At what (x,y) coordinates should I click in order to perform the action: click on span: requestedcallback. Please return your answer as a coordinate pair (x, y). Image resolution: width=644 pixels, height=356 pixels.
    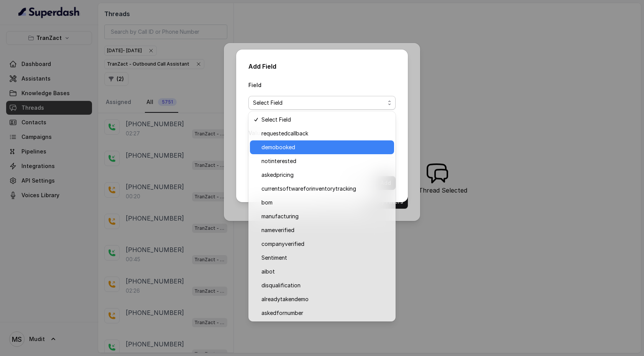
    Looking at the image, I should click on (326, 133).